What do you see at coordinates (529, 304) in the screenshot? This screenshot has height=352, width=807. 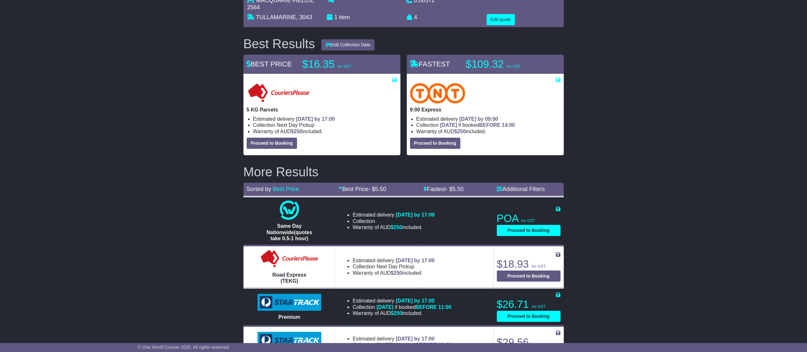 I see `p: $26.71` at bounding box center [529, 304].